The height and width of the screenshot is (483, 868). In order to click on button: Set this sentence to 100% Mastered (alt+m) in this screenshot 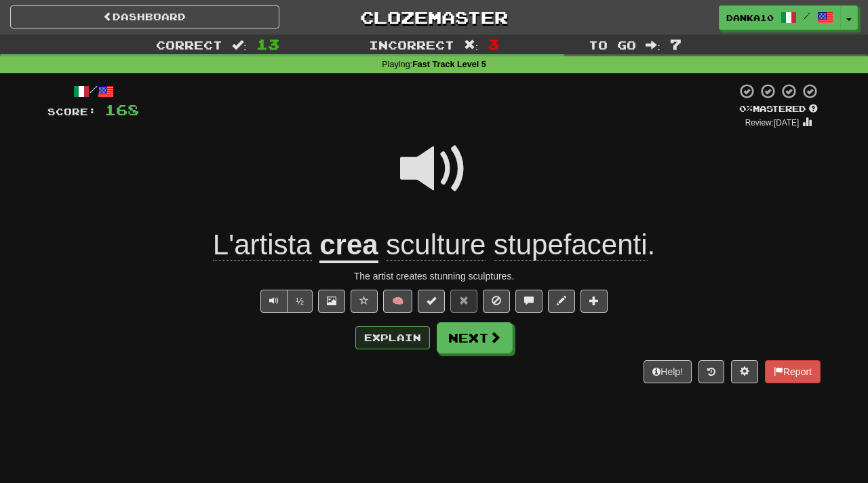, I will do `click(431, 301)`.